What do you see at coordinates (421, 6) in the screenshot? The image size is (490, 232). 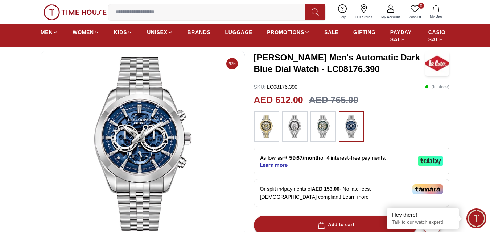 I see `span: 0` at bounding box center [421, 6].